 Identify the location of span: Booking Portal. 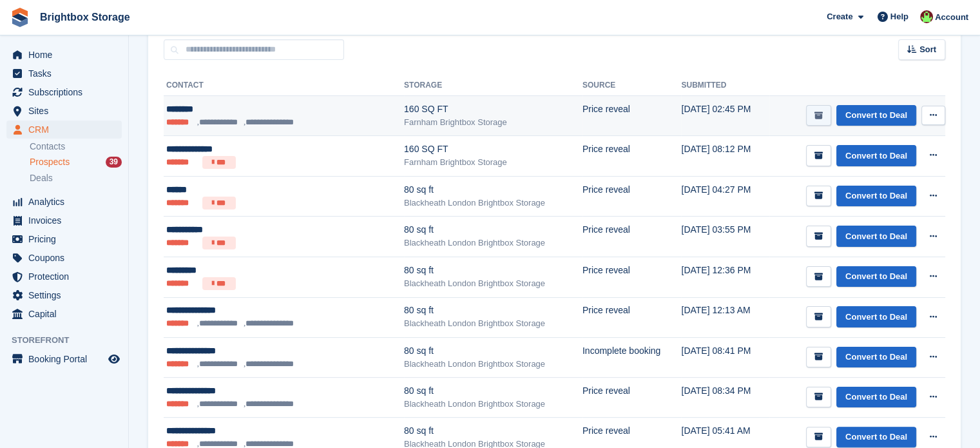
(67, 359).